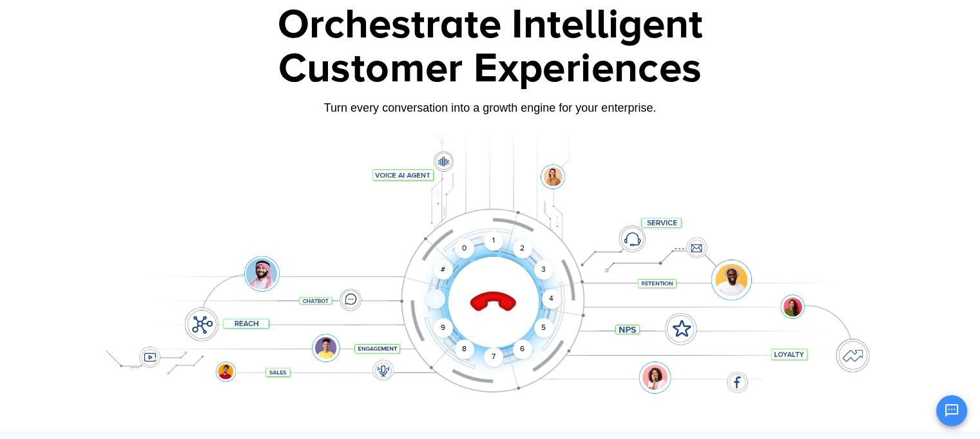  Describe the element at coordinates (465, 248) in the screenshot. I see `div: 0` at that location.